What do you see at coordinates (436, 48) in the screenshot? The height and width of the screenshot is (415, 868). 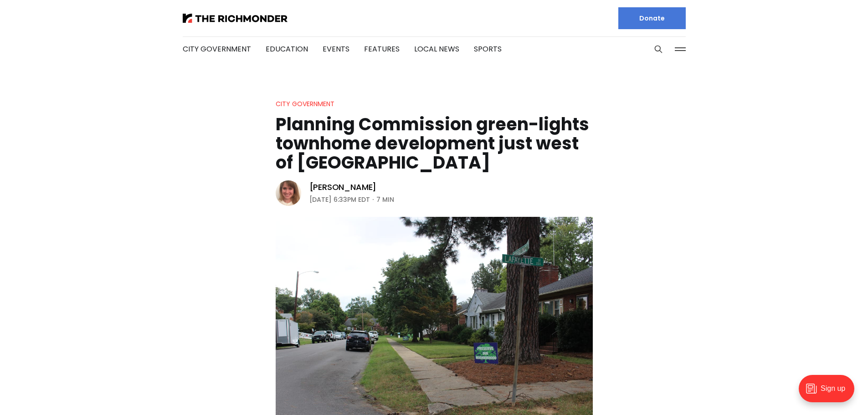 I see `a: Local News` at bounding box center [436, 48].